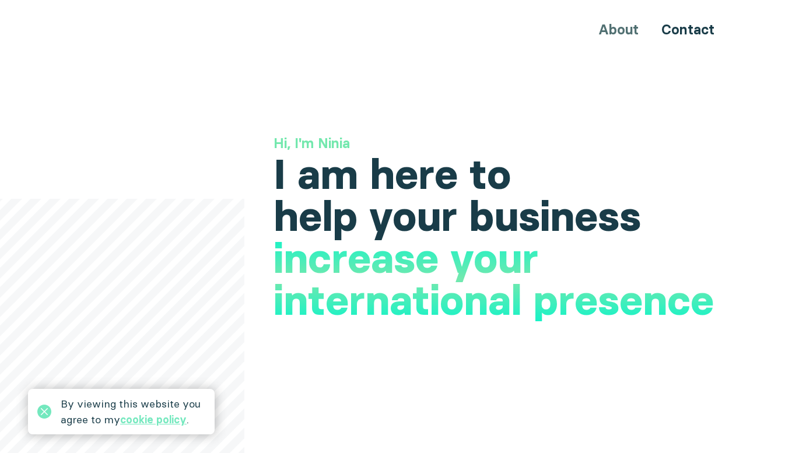 The width and height of the screenshot is (785, 453). I want to click on h1: increase your international presence, so click(503, 279).